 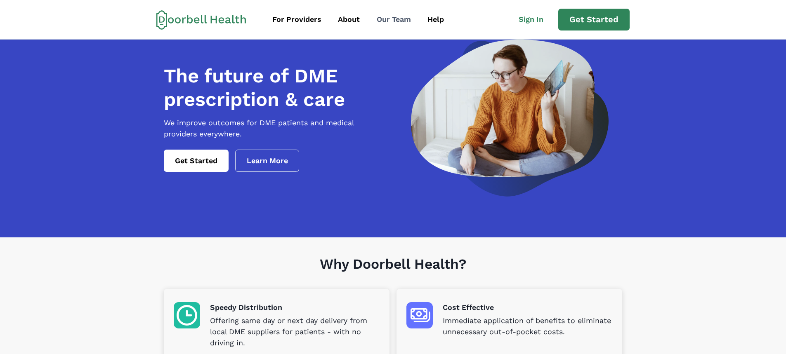 What do you see at coordinates (294, 332) in the screenshot?
I see `p: Offering same day or next day delivery from local DME suppliers for patients - with no driving in.` at bounding box center [294, 332].